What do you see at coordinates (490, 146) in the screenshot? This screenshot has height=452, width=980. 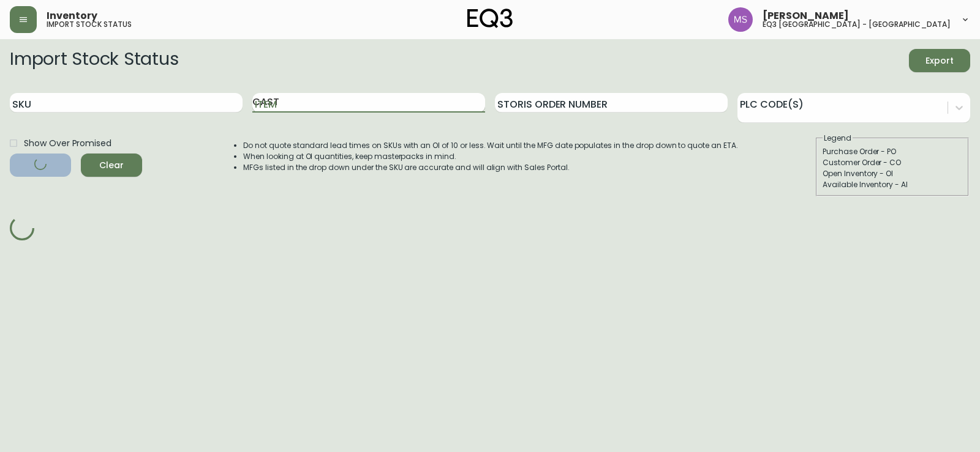 I see `li: Do not quote standard lead times on SKUs with an OI of 10 or less. Wait until the MFG date popula...` at bounding box center [490, 146].